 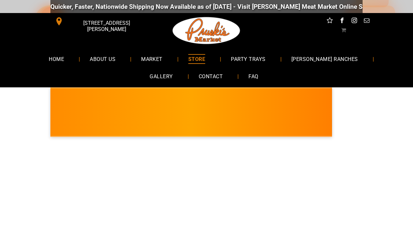 What do you see at coordinates (355, 21) in the screenshot?
I see `a: instagram` at bounding box center [355, 21].